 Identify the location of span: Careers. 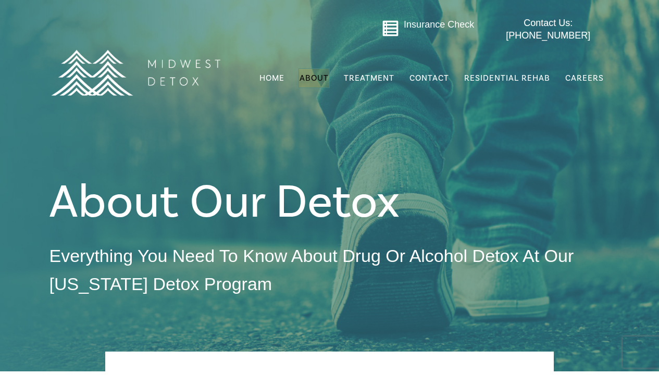
(585, 78).